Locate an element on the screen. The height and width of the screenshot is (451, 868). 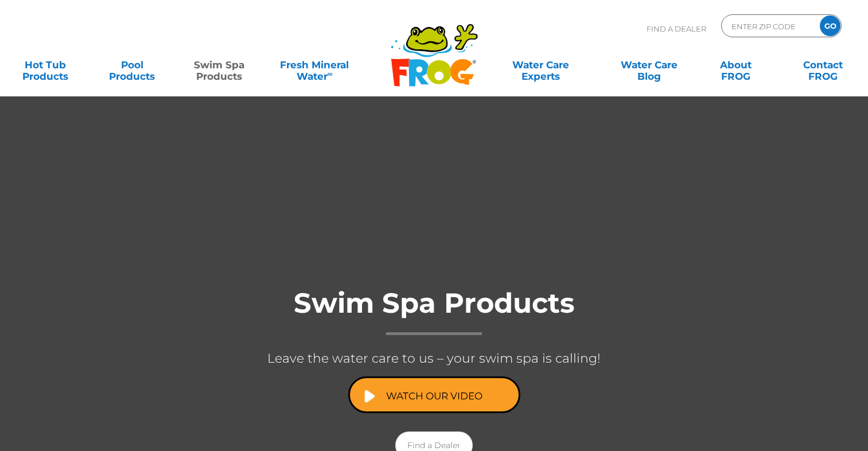
h1: Swim Spa Products is located at coordinates (434, 311).